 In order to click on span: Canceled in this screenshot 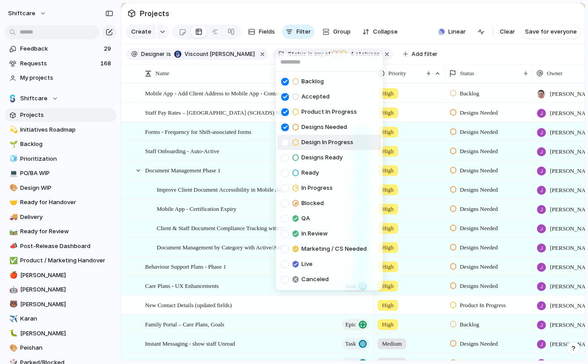, I will do `click(315, 280)`.